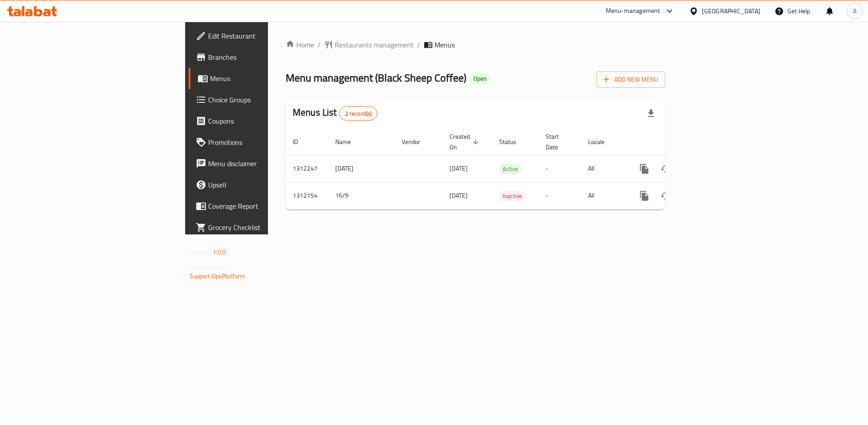  Describe the element at coordinates (510, 169) in the screenshot. I see `div: Active` at that location.